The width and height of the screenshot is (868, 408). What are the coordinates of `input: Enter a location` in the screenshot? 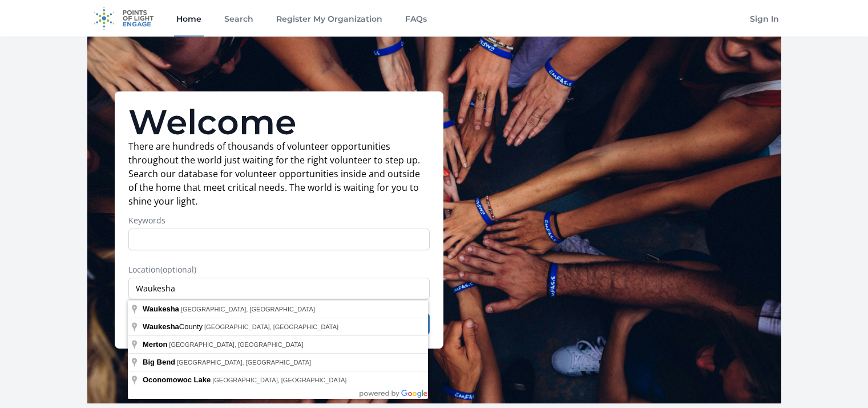 It's located at (279, 289).